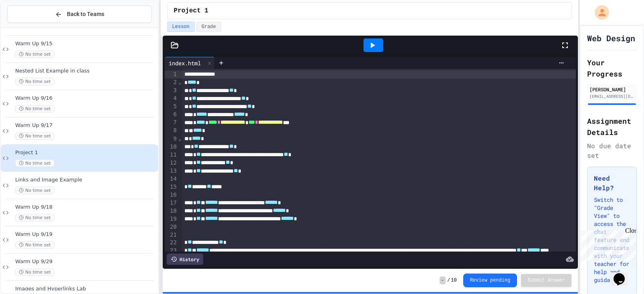  Describe the element at coordinates (79, 14) in the screenshot. I see `button: Back to Teams` at that location.